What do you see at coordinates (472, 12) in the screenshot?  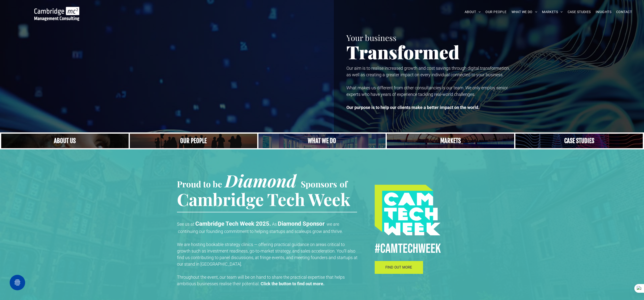 I see `a: ABOUT` at bounding box center [472, 12].